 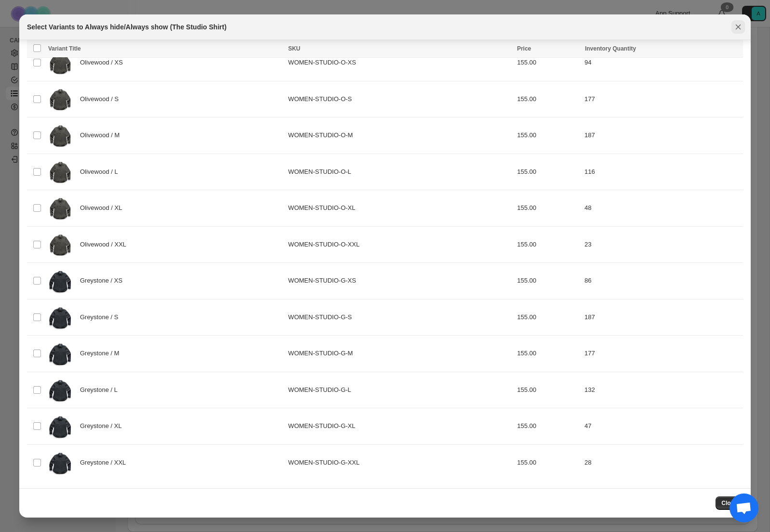 What do you see at coordinates (662, 172) in the screenshot?
I see `td: 116` at bounding box center [662, 172].